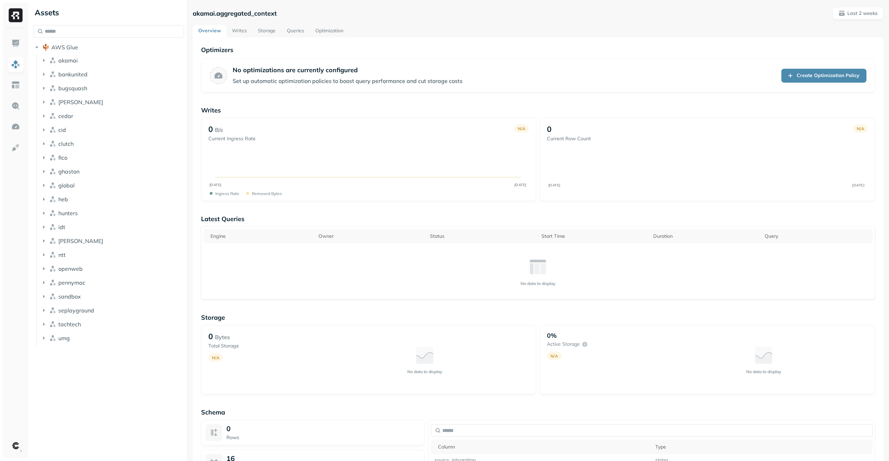 The width and height of the screenshot is (889, 461). Describe the element at coordinates (219, 130) in the screenshot. I see `p: B/s` at that location.